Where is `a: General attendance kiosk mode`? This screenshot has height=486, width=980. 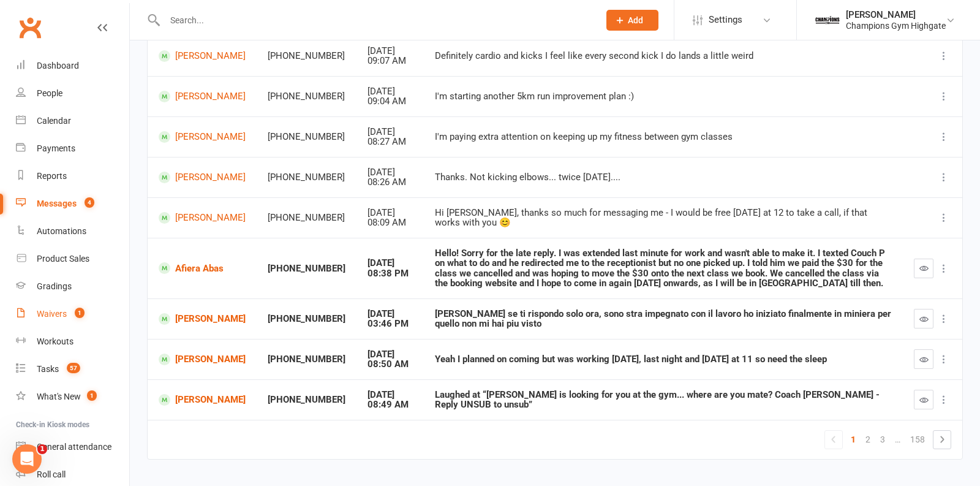
a: General attendance kiosk mode is located at coordinates (72, 447).